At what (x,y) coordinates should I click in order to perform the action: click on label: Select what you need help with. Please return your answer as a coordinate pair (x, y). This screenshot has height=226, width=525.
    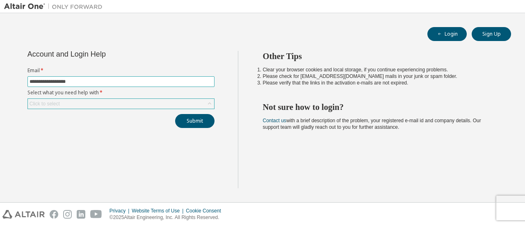
    Looking at the image, I should click on (121, 93).